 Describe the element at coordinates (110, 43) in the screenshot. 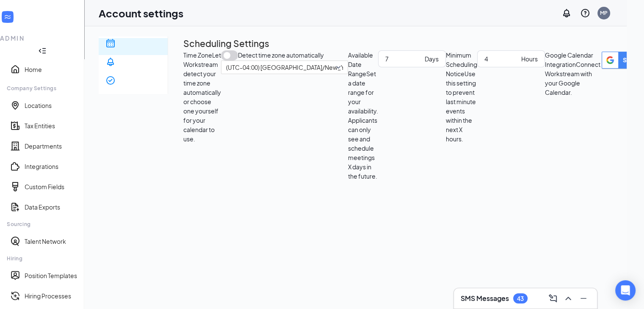

I see `svg: Calendar` at that location.